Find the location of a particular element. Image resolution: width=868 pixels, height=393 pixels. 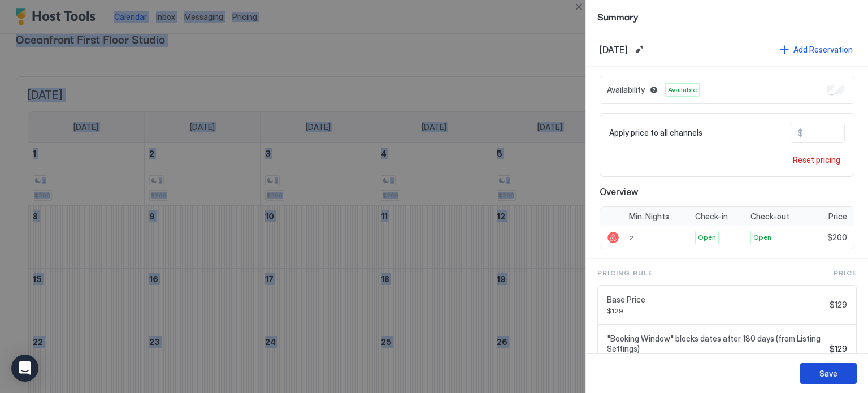

span: Summary is located at coordinates (727, 16).